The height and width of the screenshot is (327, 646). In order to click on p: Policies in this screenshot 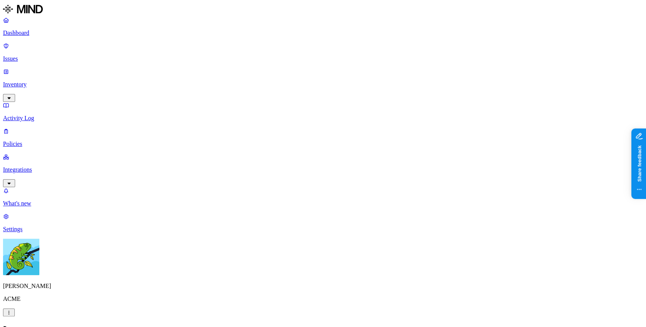, I will do `click(323, 144)`.